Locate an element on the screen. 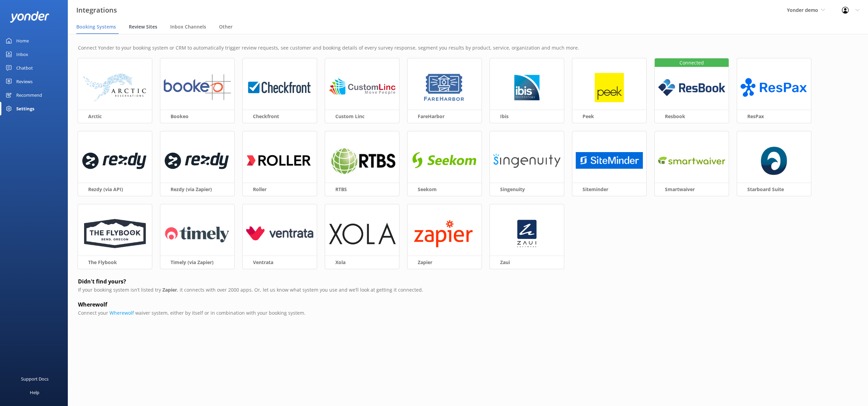  img: 1624324453..png is located at coordinates (115, 160).